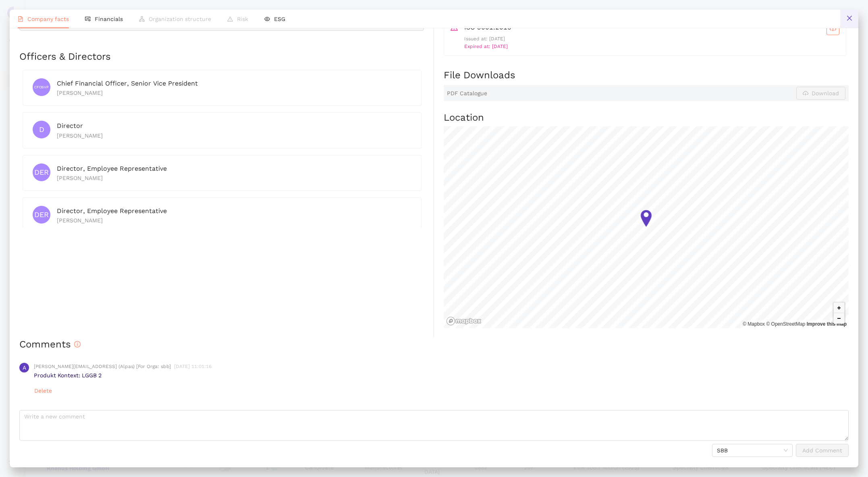  What do you see at coordinates (646, 118) in the screenshot?
I see `h2: Location` at bounding box center [646, 118].